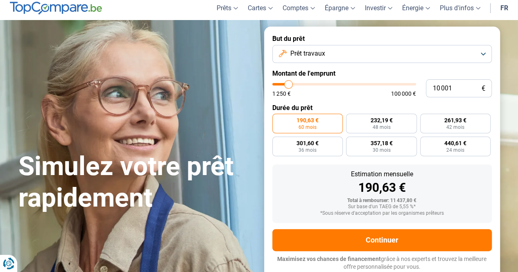  Describe the element at coordinates (381, 150) in the screenshot. I see `span: 30 mois` at that location.